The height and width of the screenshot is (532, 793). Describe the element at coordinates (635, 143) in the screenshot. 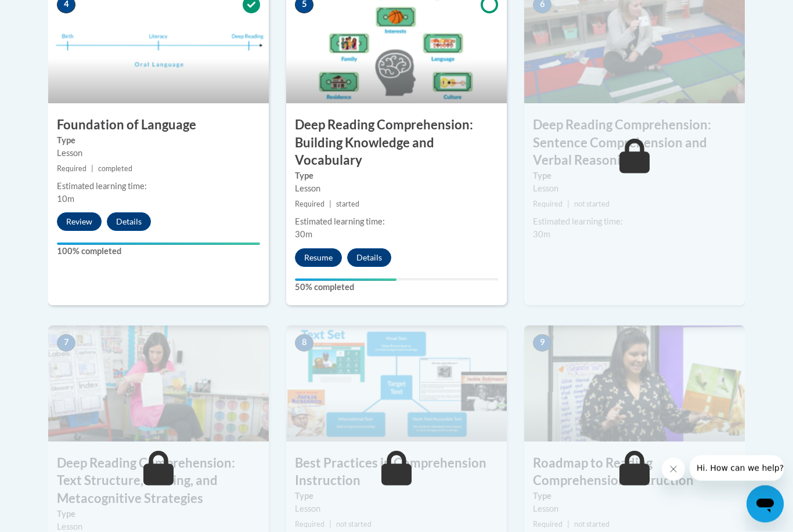

I see `h3: Deep Reading Comprehension: Sentence Comprehension and Verbal Reasoning` at that location.